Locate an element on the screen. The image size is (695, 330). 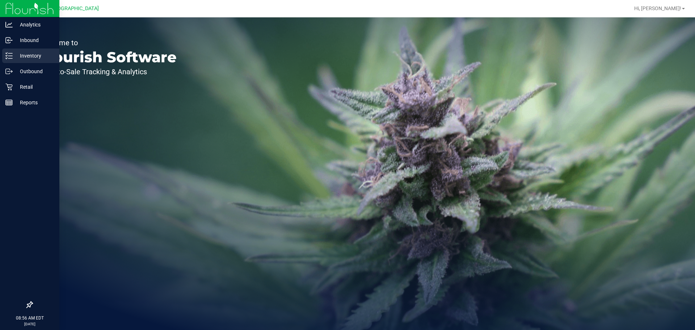
inline-svg: Inbound is located at coordinates (9, 40).